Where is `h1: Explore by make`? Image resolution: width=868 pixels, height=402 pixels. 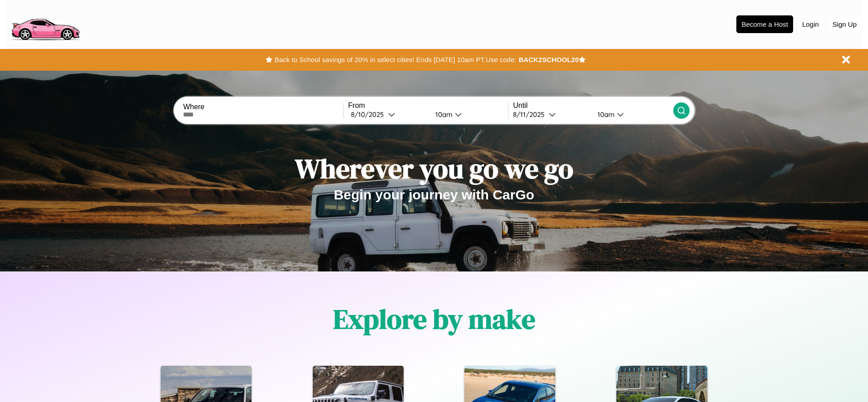
h1: Explore by make is located at coordinates (434, 320).